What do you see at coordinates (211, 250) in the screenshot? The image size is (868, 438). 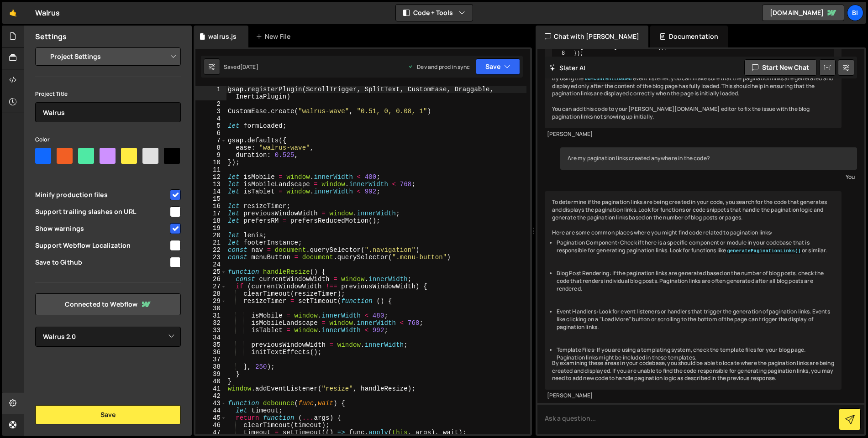 I see `div: 22` at bounding box center [211, 250].